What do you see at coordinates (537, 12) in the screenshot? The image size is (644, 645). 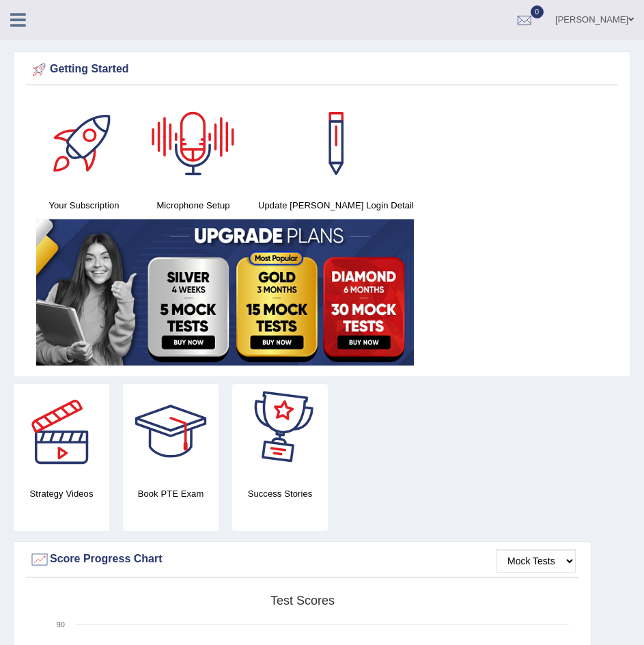 I see `span: 0` at bounding box center [537, 12].